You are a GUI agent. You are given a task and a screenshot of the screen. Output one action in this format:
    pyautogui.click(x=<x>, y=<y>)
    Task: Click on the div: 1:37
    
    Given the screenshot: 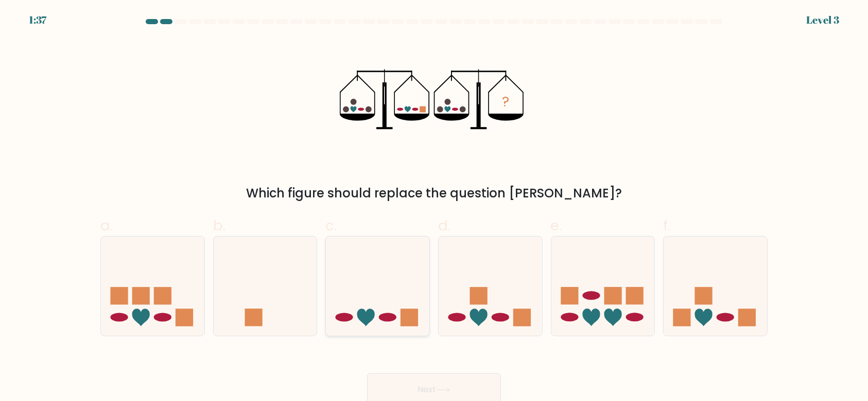 What is the action you would take?
    pyautogui.click(x=38, y=20)
    